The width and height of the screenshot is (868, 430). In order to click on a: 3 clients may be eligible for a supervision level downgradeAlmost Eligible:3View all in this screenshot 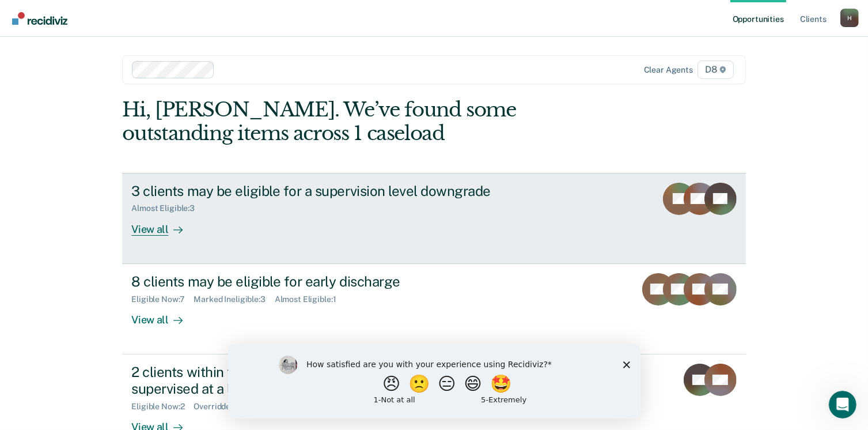, I will do `click(434, 218)`.